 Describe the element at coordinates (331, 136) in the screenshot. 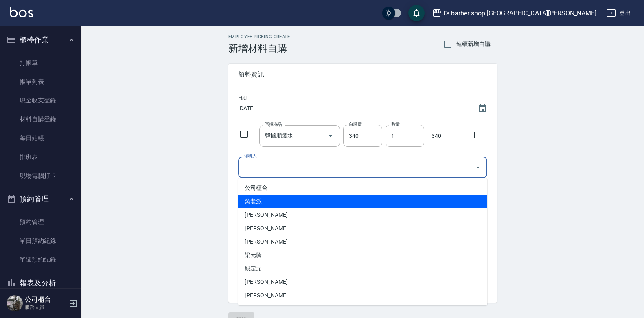

I see `button: Open` at that location.